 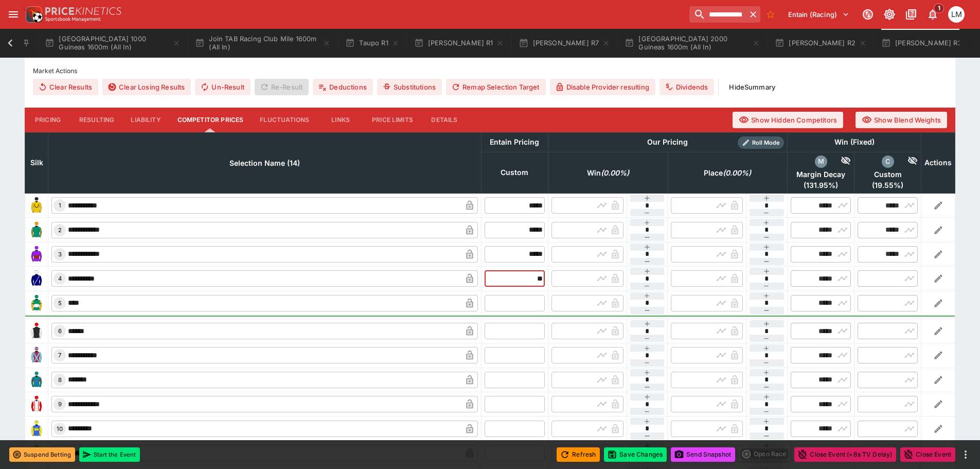 I want to click on img: runner 2, so click(x=37, y=230).